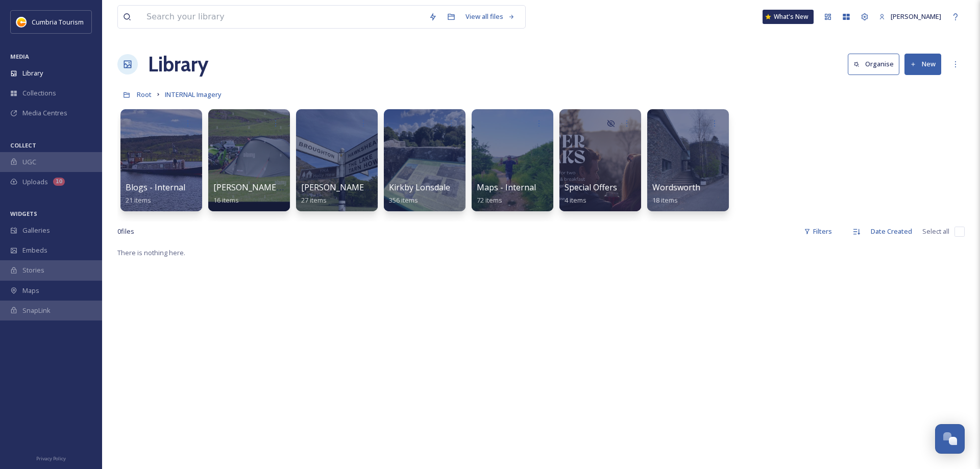 Image resolution: width=980 pixels, height=469 pixels. I want to click on a: INTERNAL Imagery, so click(193, 94).